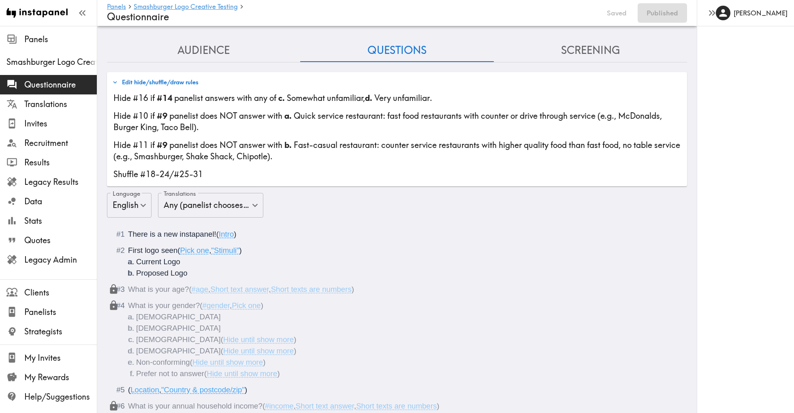 This screenshot has height=413, width=794. What do you see at coordinates (172, 234) in the screenshot?
I see `span: There is a new instapanel!` at bounding box center [172, 234].